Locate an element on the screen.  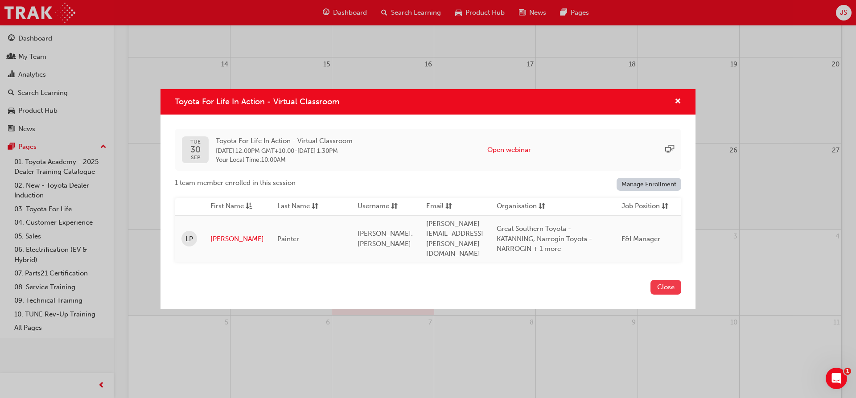
span: TUE is located at coordinates (195, 142).